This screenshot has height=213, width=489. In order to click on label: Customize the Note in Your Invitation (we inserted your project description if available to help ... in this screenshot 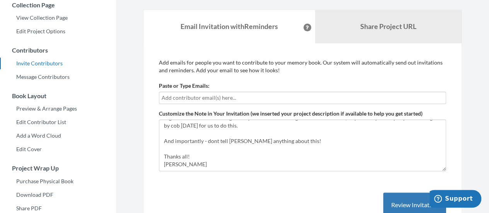, I will do `click(291, 114)`.